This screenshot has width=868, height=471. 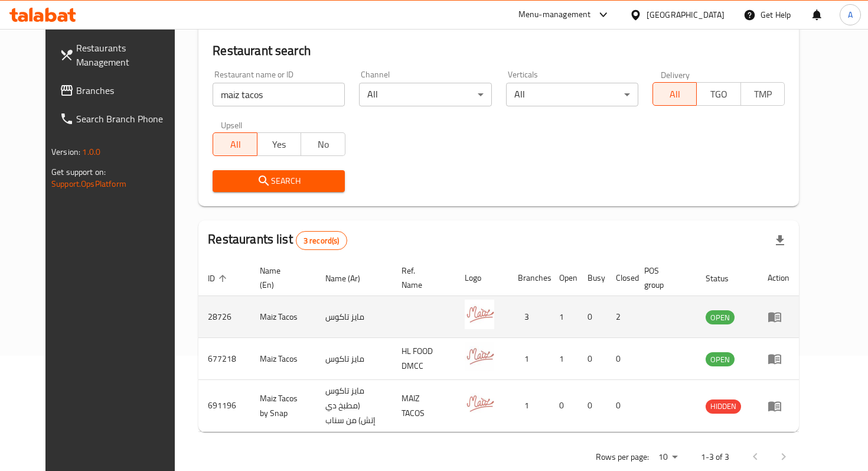 What do you see at coordinates (424, 406) in the screenshot?
I see `td: MAIZ TACOS` at bounding box center [424, 406].